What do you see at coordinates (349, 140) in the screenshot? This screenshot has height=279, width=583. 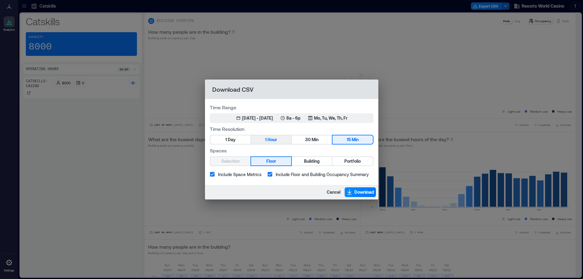 I see `span: 15` at bounding box center [349, 140].